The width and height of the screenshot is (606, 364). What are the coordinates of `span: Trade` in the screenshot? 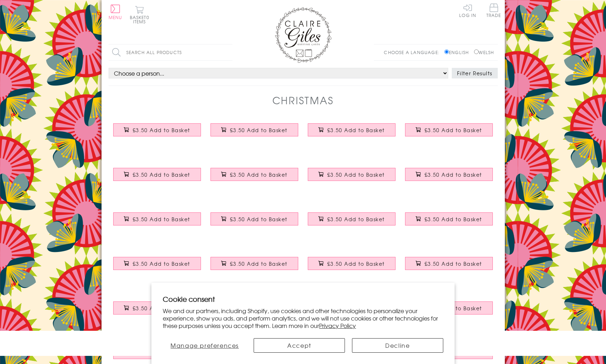 It's located at (493, 11).